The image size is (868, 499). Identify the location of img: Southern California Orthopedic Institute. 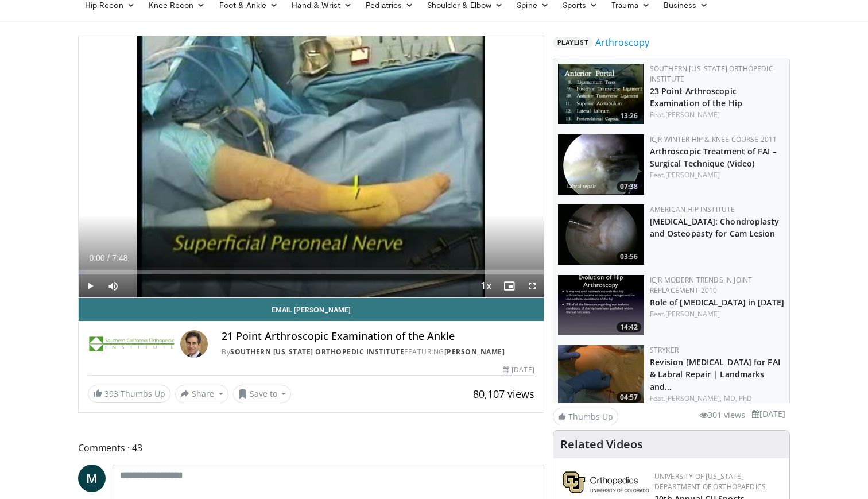
(132, 344).